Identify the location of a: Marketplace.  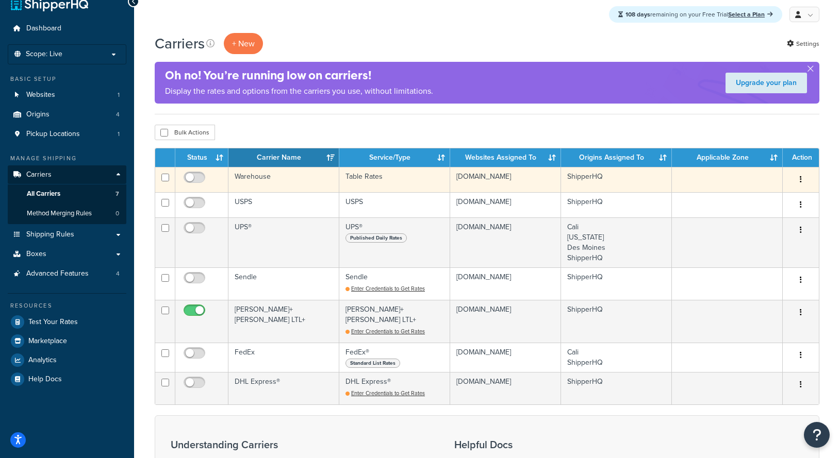
(67, 341).